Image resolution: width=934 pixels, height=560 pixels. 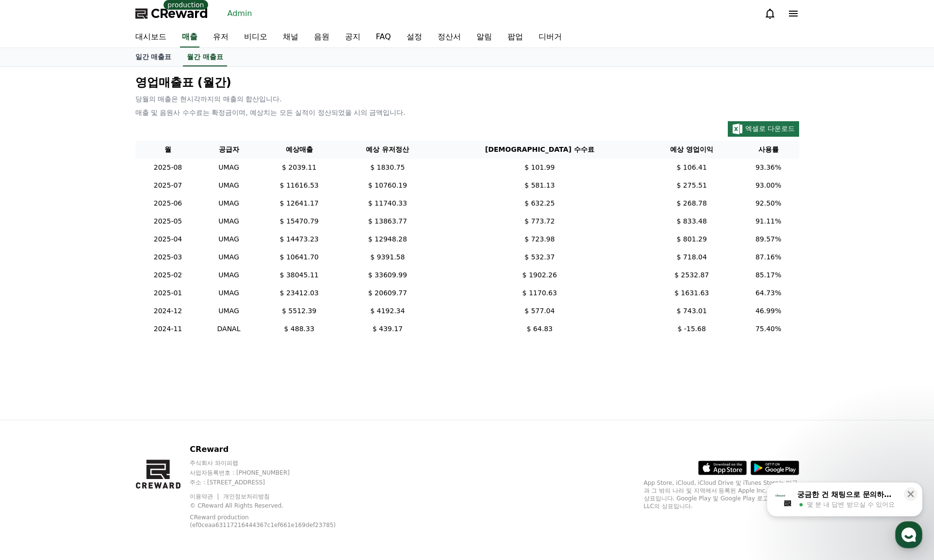 I want to click on td: $ 577.04, so click(x=540, y=311).